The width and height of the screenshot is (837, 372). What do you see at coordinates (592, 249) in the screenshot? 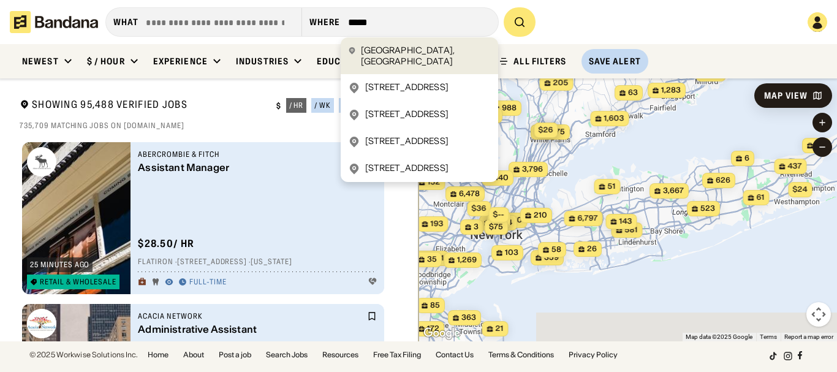
I see `span: 26` at bounding box center [592, 249].